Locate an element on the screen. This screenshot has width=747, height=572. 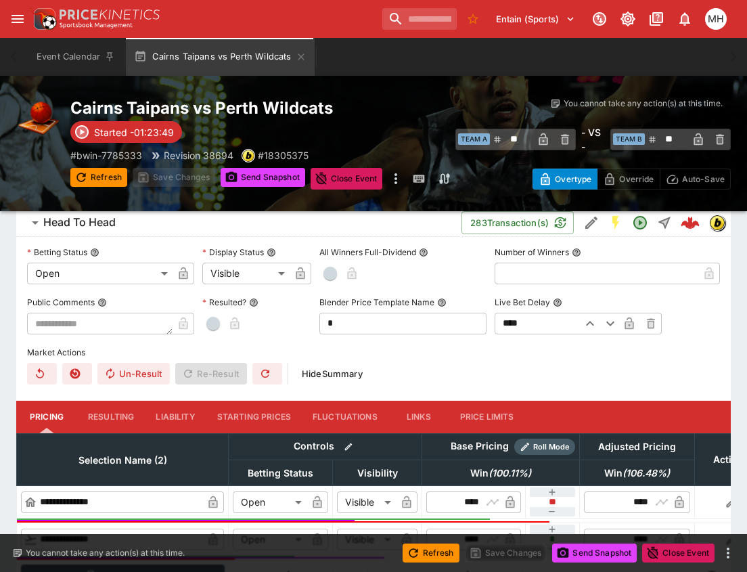
button: Auto-Save is located at coordinates (695, 179).